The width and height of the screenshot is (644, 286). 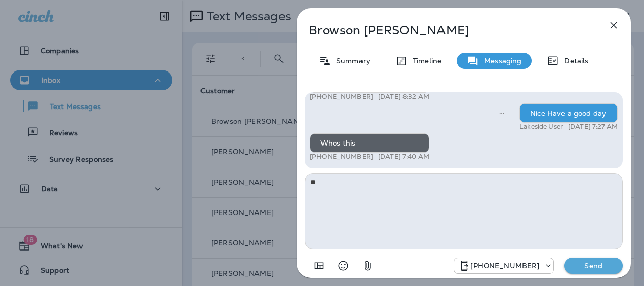 I want to click on p: Send, so click(x=593, y=265).